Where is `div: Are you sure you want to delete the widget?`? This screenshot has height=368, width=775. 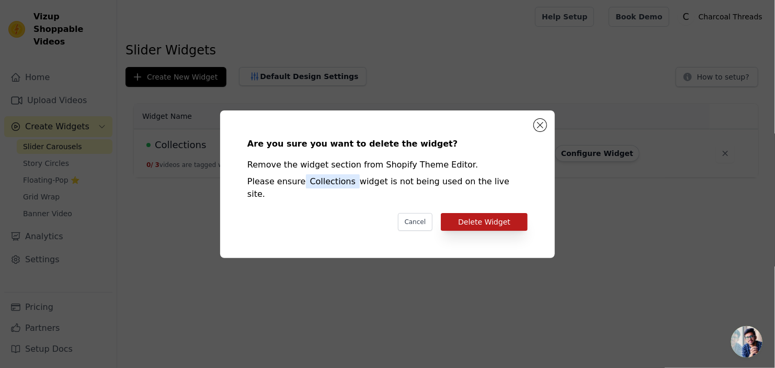
div: Are you sure you want to delete the widget? is located at coordinates (388, 144).